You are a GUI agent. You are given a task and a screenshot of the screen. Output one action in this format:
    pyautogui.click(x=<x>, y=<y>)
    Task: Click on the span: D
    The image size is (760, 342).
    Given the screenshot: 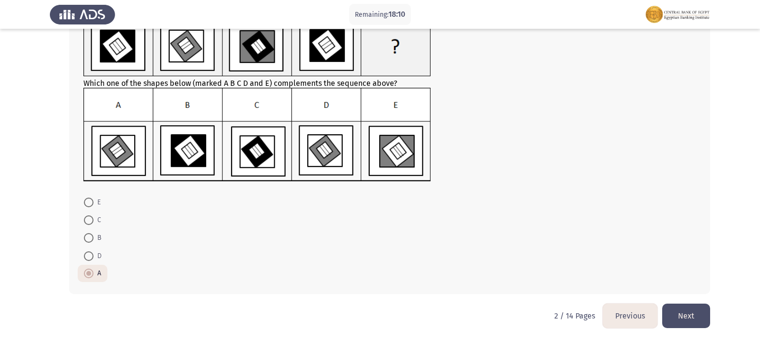 What is the action you would take?
    pyautogui.click(x=97, y=256)
    